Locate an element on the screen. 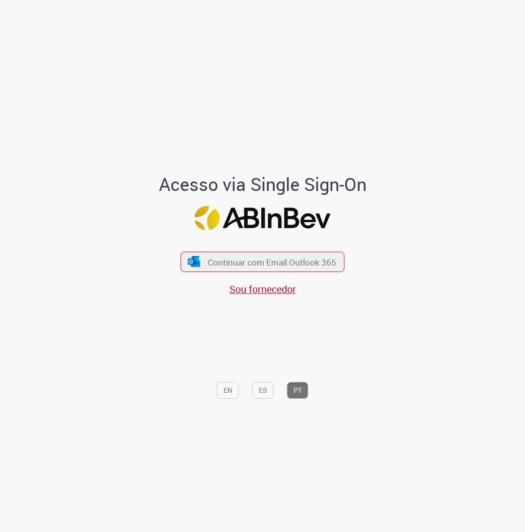 The height and width of the screenshot is (532, 525). img: ícone Azure/Microsoft 360 is located at coordinates (194, 261).